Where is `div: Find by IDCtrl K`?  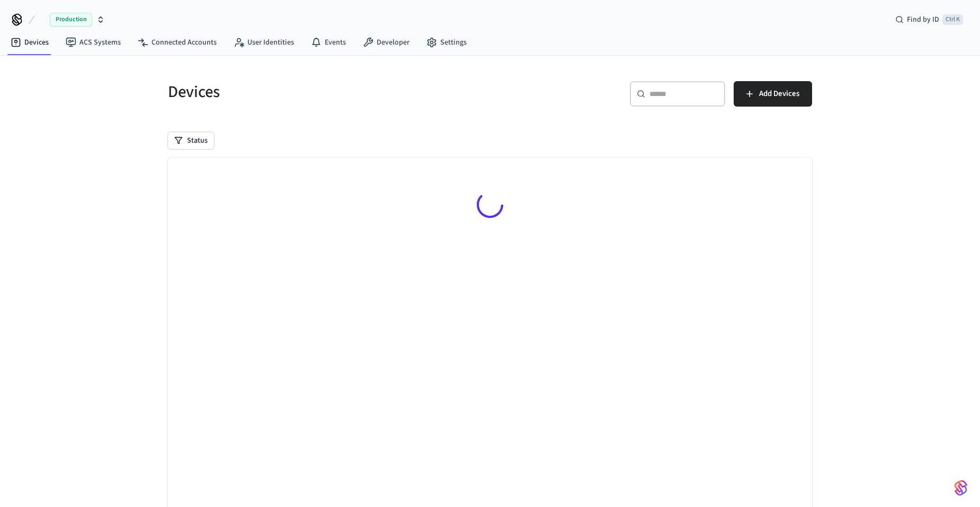
div: Find by IDCtrl K is located at coordinates (930, 20).